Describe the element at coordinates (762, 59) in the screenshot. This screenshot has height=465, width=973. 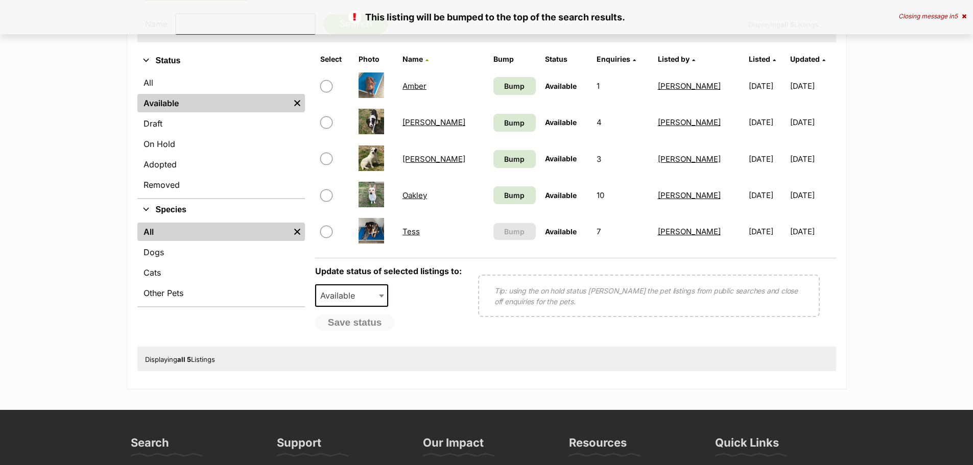
I see `a: Listed` at that location.